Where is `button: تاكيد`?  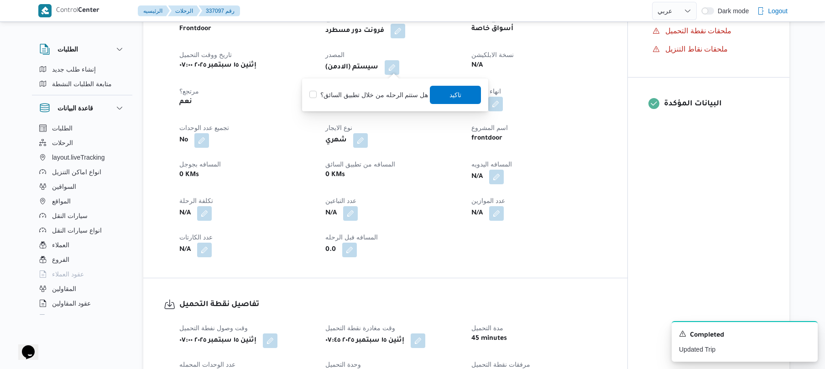 button: تاكيد is located at coordinates (455, 95).